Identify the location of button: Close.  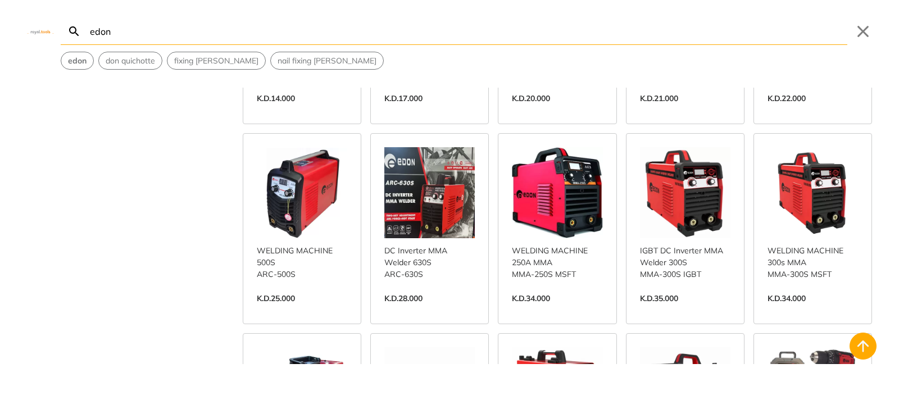
(863, 31).